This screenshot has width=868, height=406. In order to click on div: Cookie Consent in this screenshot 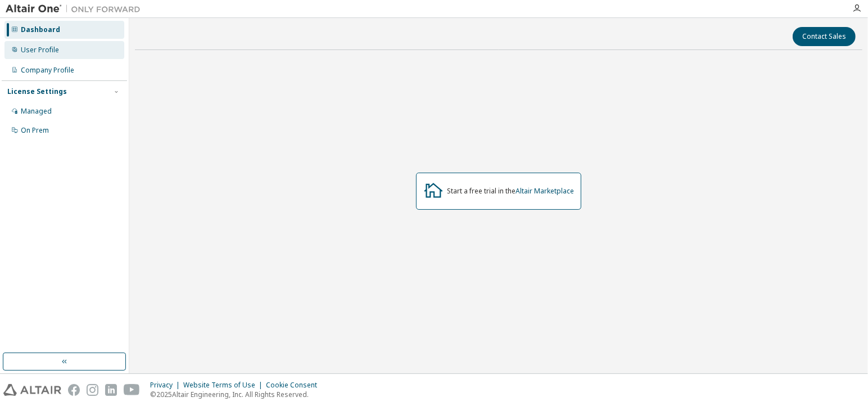, I will do `click(295, 385)`.